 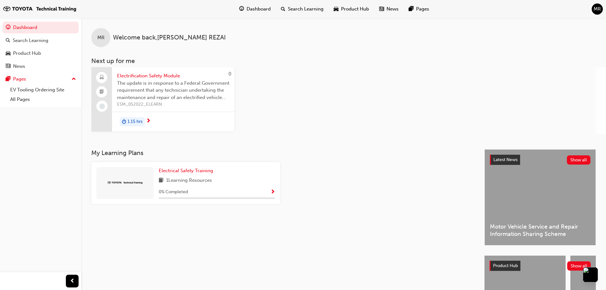 I want to click on button: MR, so click(x=598, y=9).